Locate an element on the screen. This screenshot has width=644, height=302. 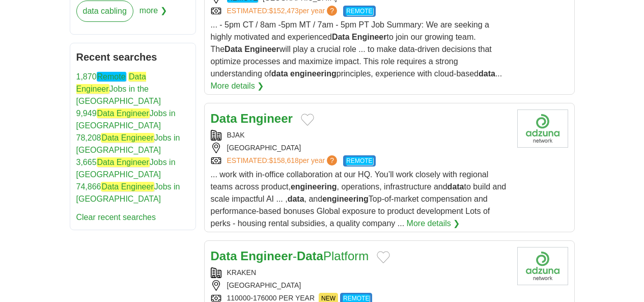
span: more ❯ is located at coordinates (153, 14).